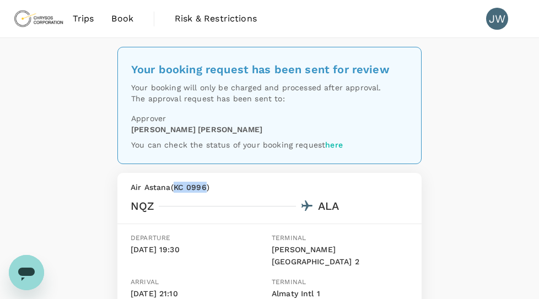 The image size is (539, 299). What do you see at coordinates (122, 19) in the screenshot?
I see `span: Book` at bounding box center [122, 19].